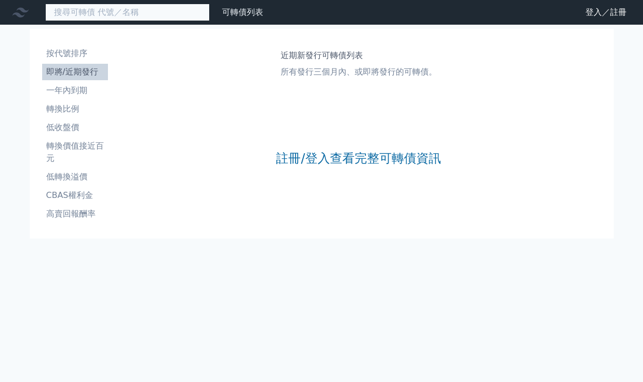  I want to click on li: 一年內到期, so click(75, 91).